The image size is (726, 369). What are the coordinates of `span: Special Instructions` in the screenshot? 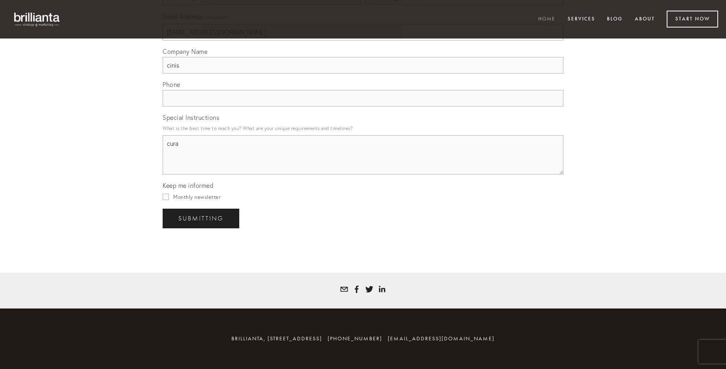 It's located at (191, 117).